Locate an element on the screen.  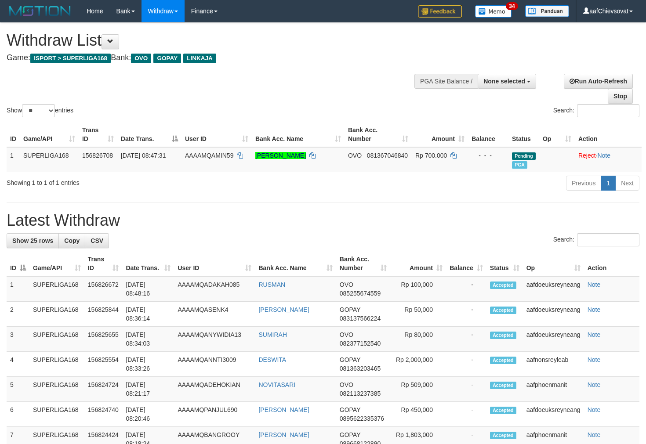
th: Action is located at coordinates (608, 135).